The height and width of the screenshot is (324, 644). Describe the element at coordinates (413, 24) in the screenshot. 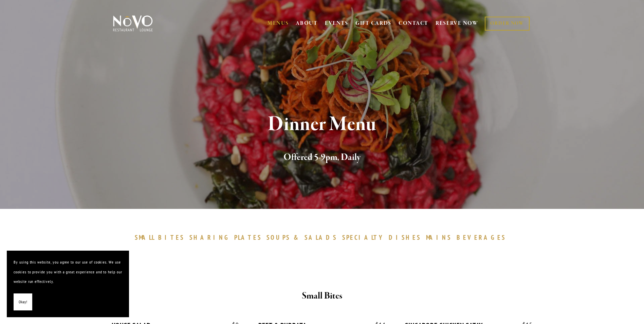

I see `a: CONTACT` at that location.